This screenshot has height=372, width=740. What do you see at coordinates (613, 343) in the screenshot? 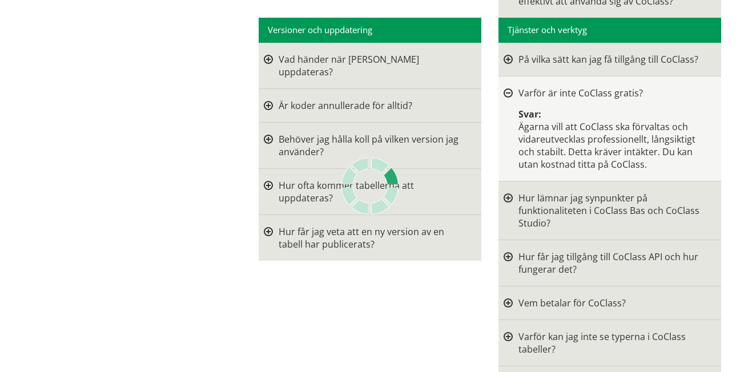
I see `div: Varför kan jag inte se typerna i CoClass tabeller?` at bounding box center [613, 343].